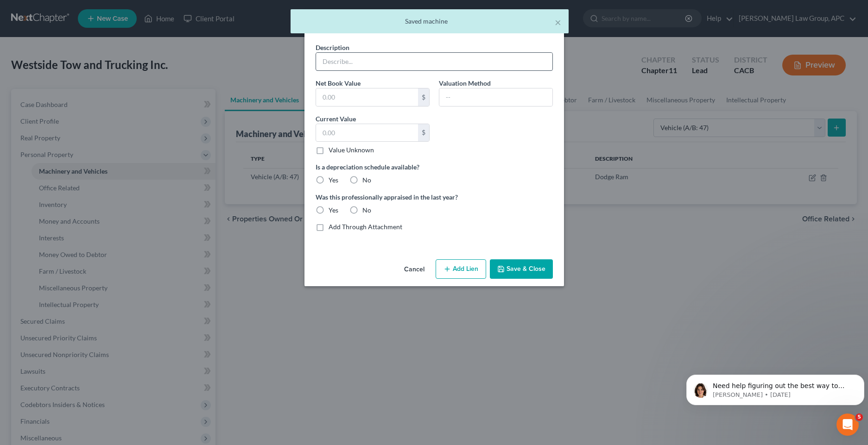 This screenshot has width=868, height=445. I want to click on label: Was this professionally appraised in the last year?, so click(434, 197).